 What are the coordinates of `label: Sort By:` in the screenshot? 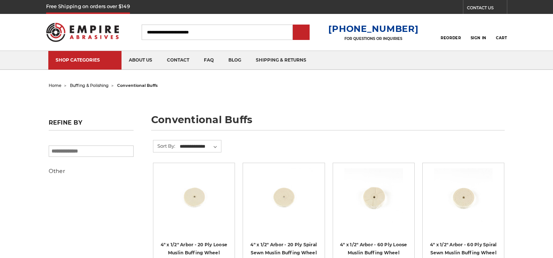 It's located at (164, 146).